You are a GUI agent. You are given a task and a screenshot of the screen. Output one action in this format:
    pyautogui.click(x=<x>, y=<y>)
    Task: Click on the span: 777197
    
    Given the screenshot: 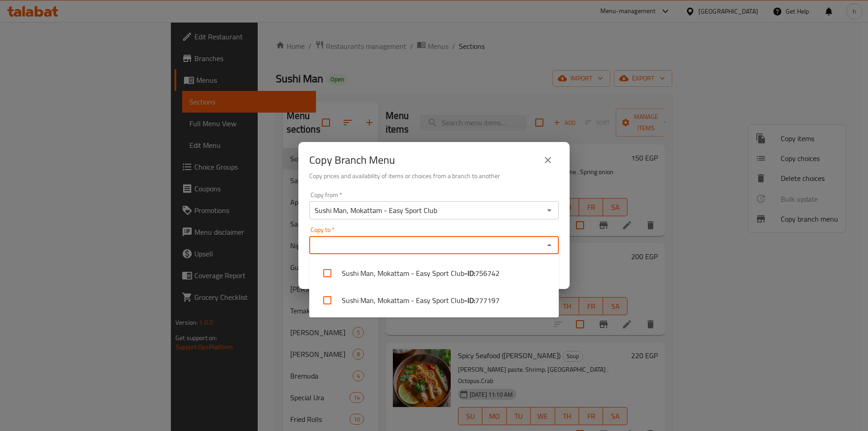 What is the action you would take?
    pyautogui.click(x=487, y=300)
    